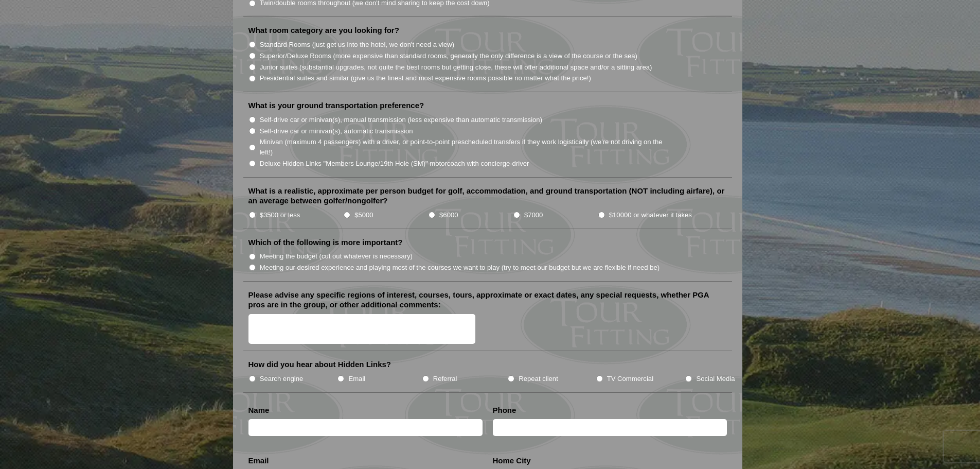 This screenshot has height=469, width=980. I want to click on label: TV Commercial, so click(631, 379).